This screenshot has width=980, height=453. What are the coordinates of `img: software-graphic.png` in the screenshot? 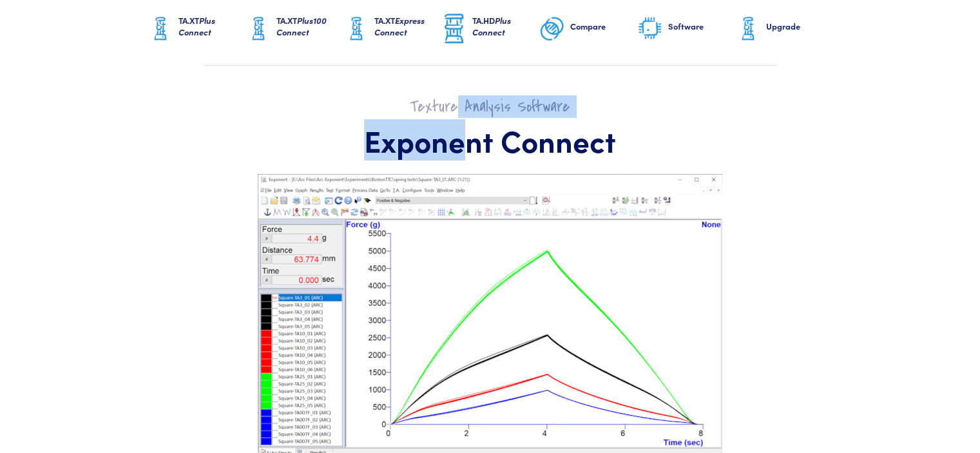 It's located at (650, 29).